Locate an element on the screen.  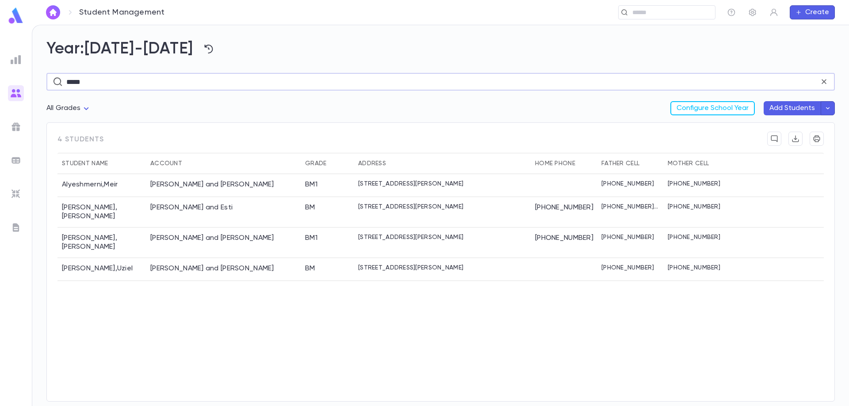
div: Mermelstein, Shlomo and Mariana Mermelstein is located at coordinates (212, 269).